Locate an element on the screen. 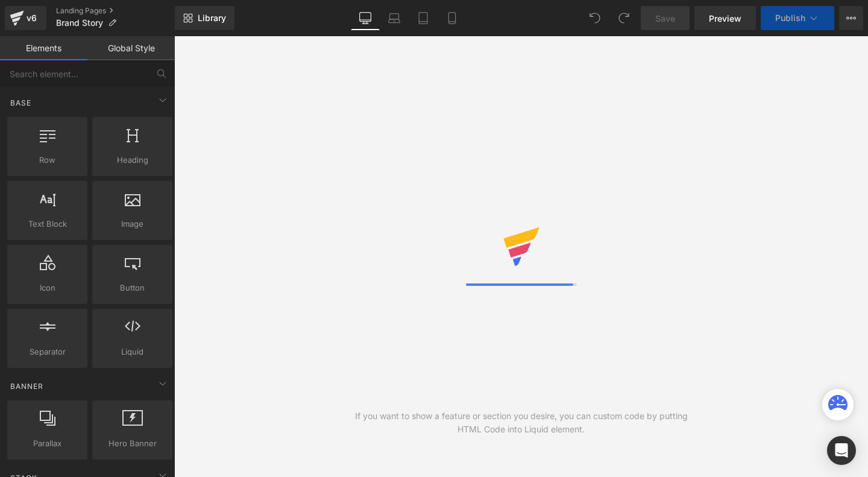  span: Image is located at coordinates (132, 224).